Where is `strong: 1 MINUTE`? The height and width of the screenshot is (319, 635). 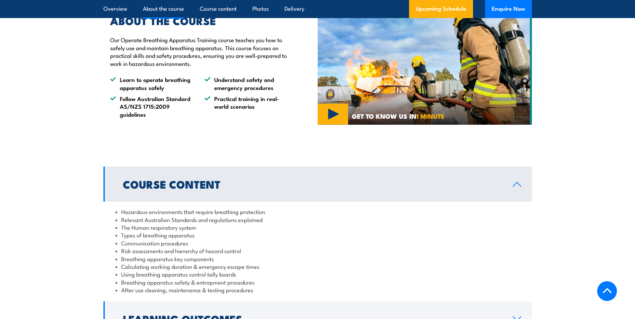
strong: 1 MINUTE is located at coordinates (431, 116).